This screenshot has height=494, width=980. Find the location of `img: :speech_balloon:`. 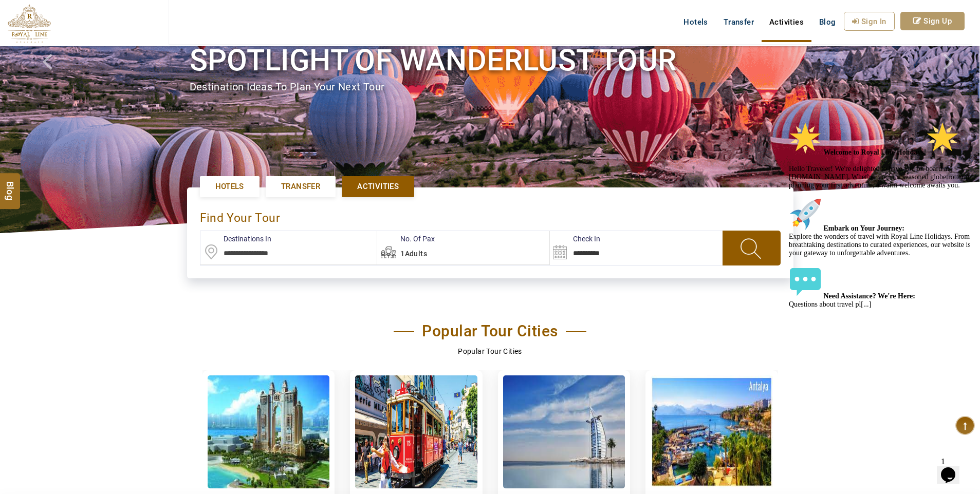

img: :speech_balloon: is located at coordinates (21, 164).